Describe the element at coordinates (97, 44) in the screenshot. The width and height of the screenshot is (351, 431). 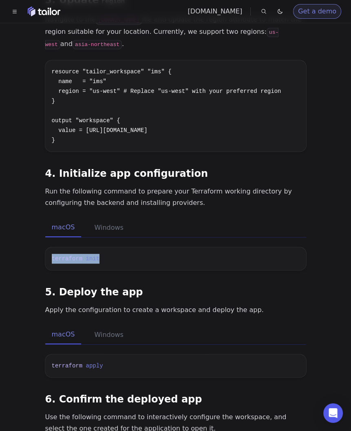
I see `code: asia-northeast` at that location.